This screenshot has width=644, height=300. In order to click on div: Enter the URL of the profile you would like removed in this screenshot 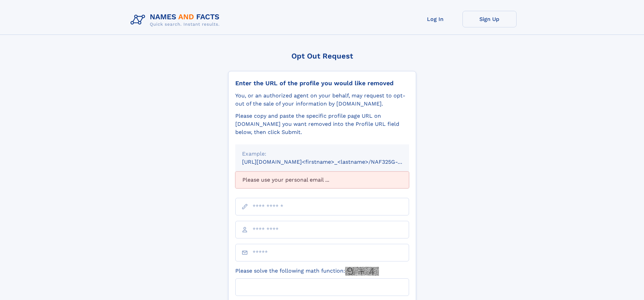, I will do `click(322, 83)`.